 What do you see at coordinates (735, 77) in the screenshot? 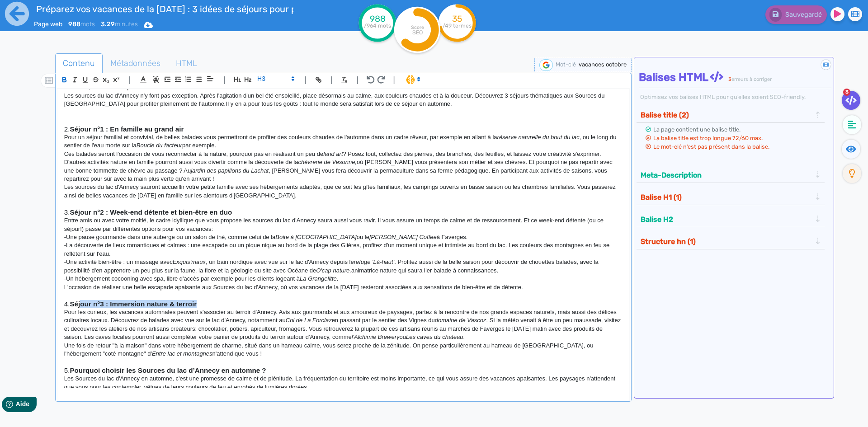
I see `h4: Balises HTML` at bounding box center [735, 77].